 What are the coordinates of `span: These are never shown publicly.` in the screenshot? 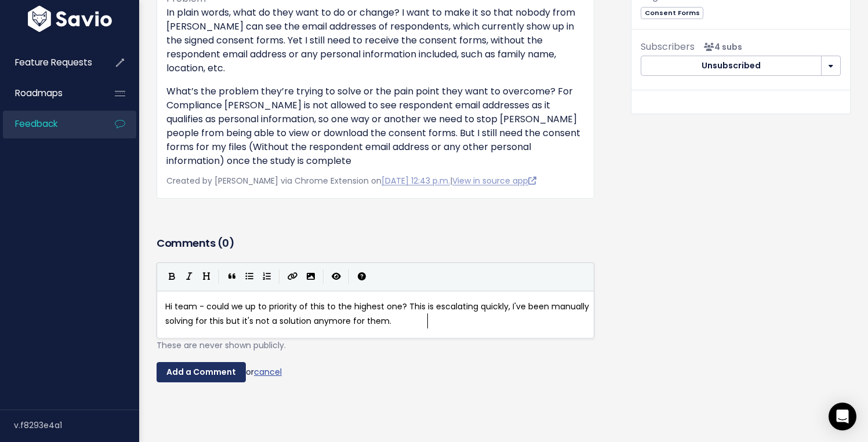 It's located at (221, 346).